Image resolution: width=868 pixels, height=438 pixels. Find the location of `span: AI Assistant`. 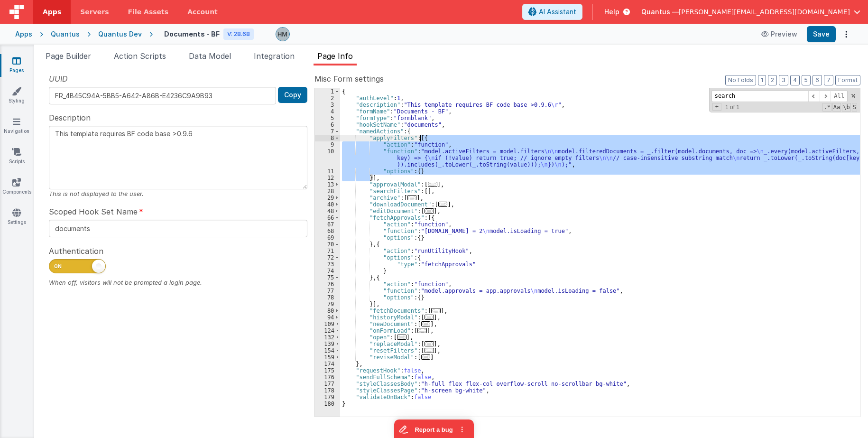

span: AI Assistant is located at coordinates (558, 12).